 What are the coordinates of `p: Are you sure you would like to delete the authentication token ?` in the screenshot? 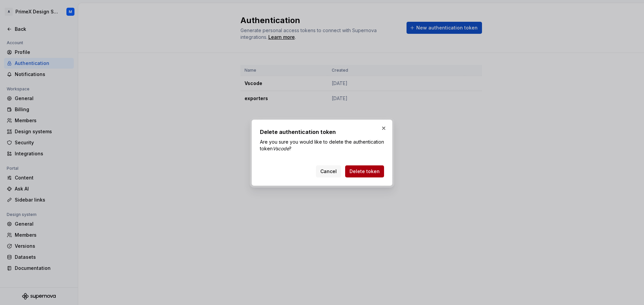 It's located at (322, 146).